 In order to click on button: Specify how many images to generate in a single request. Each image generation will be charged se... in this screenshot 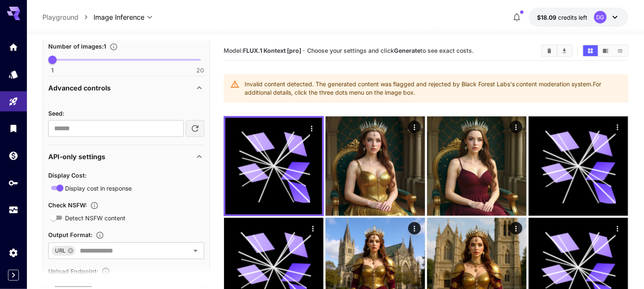, I will do `click(114, 47)`.